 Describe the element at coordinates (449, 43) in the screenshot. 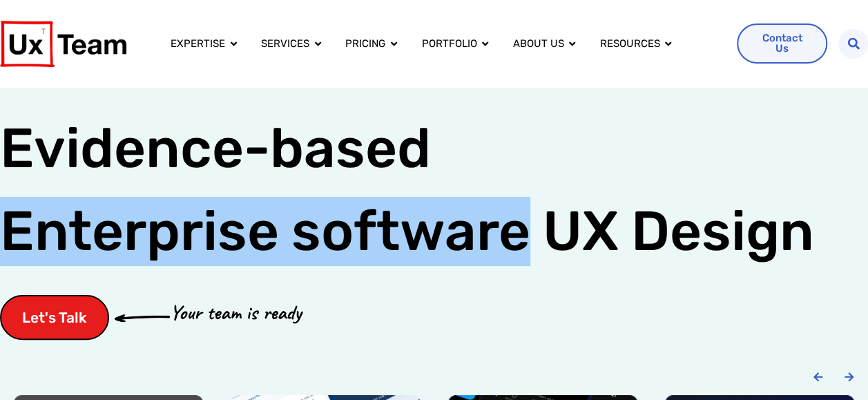

I see `span: Portfolio` at that location.